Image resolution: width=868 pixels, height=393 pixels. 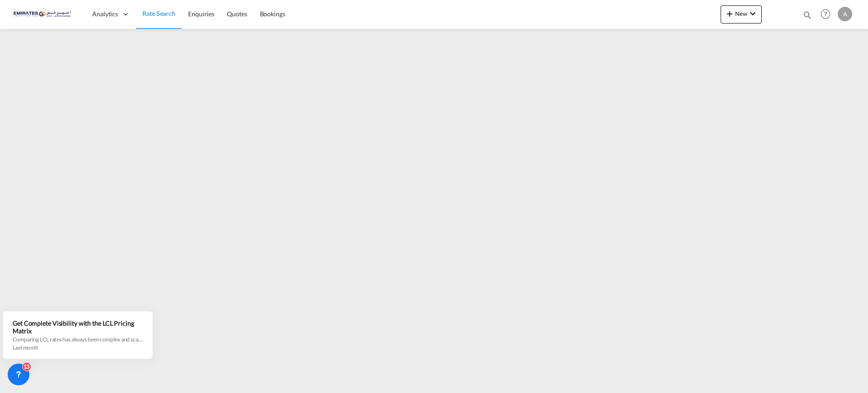 What do you see at coordinates (272, 14) in the screenshot?
I see `span: Bookings` at bounding box center [272, 14].